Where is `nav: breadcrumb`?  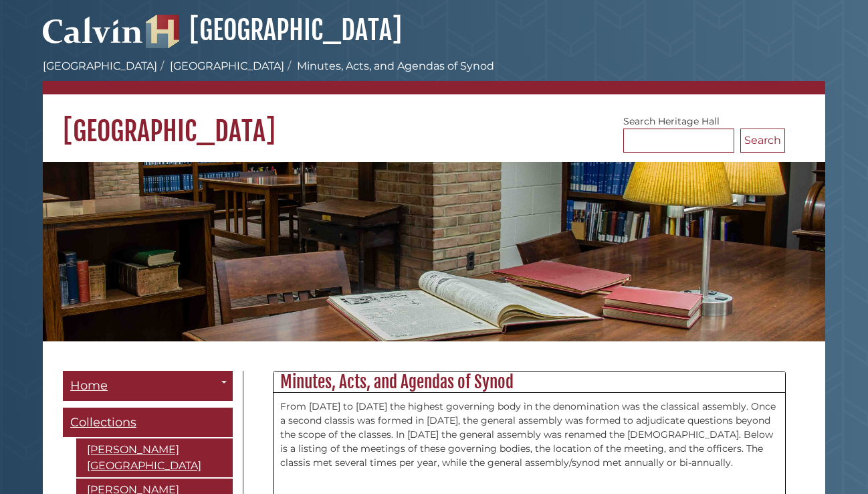 nav: breadcrumb is located at coordinates (434, 76).